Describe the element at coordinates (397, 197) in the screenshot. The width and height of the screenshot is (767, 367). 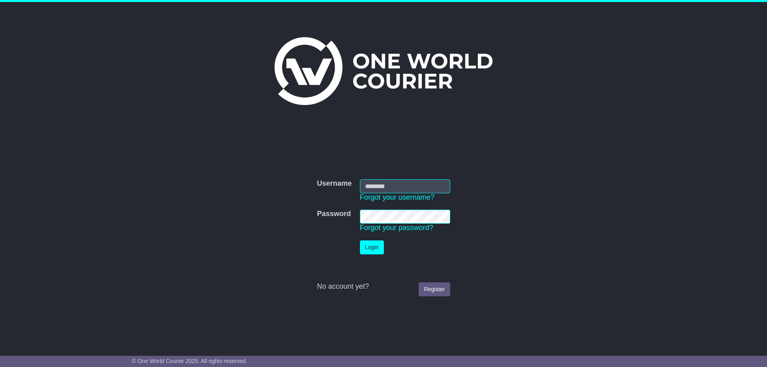
I see `a: Forgot your username?` at that location.